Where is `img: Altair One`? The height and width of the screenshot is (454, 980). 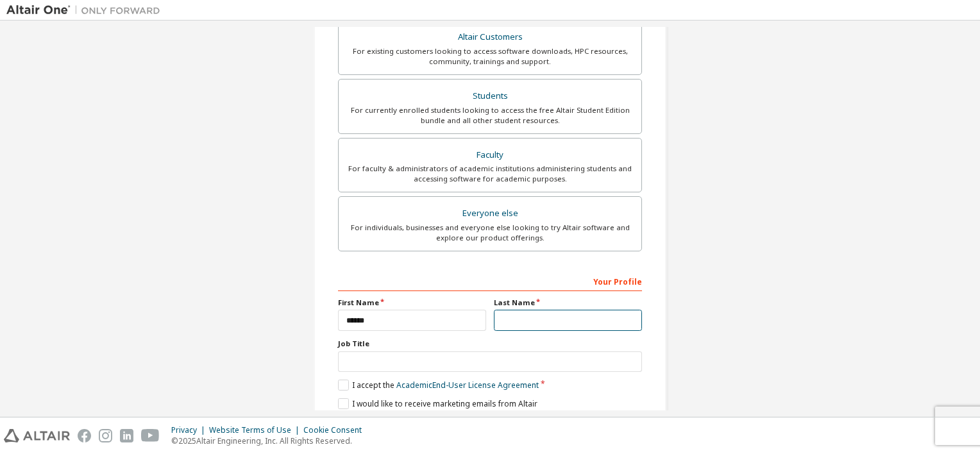 img: Altair One is located at coordinates (86, 11).